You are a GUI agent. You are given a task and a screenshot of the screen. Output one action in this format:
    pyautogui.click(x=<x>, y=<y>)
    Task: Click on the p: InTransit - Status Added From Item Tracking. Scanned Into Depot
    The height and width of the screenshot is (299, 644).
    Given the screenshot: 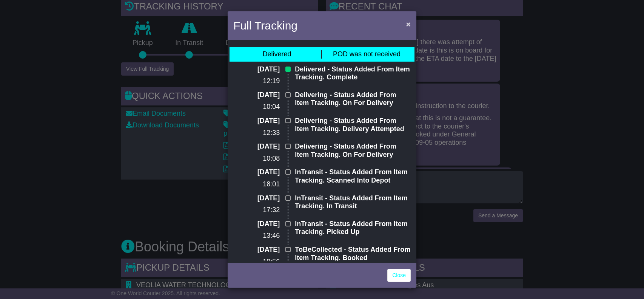 What is the action you would take?
    pyautogui.click(x=353, y=176)
    